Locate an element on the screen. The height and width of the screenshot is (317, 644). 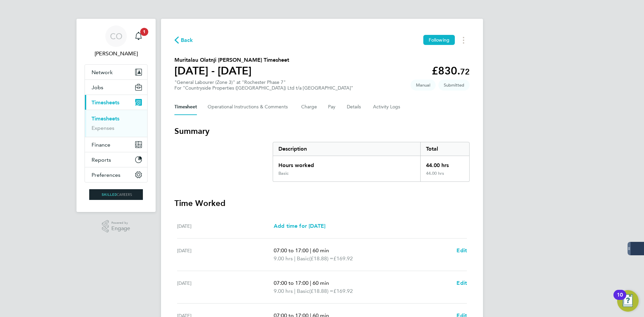
button: Finance is located at coordinates (116, 145).